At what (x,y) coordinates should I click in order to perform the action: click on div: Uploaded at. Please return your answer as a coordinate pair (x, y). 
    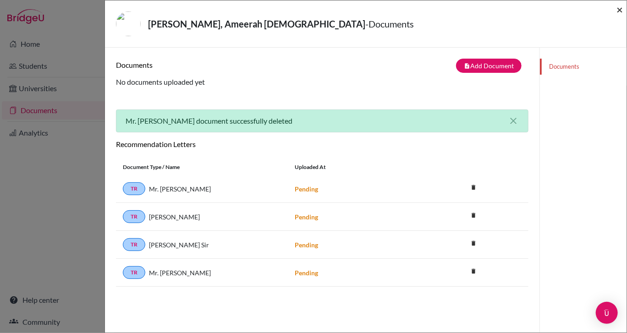
    Looking at the image, I should click on (357, 167).